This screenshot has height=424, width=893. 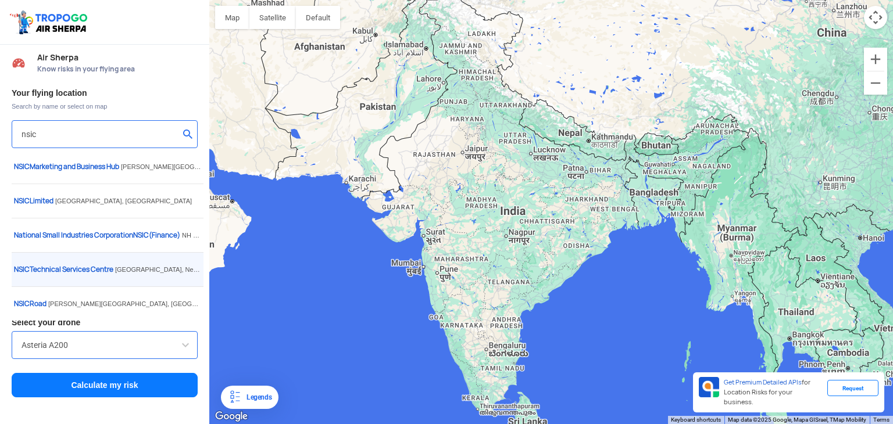 I want to click on img: Premium APIs, so click(x=709, y=387).